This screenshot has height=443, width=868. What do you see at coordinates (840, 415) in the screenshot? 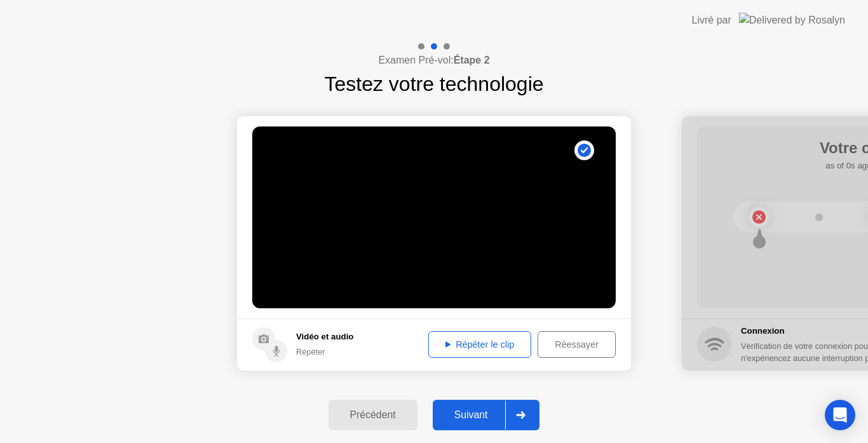
I see `div: Open Intercom Messenger` at bounding box center [840, 415].